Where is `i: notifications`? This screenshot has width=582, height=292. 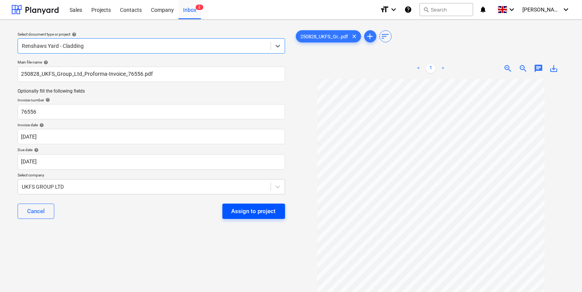
i: notifications is located at coordinates (483, 10).